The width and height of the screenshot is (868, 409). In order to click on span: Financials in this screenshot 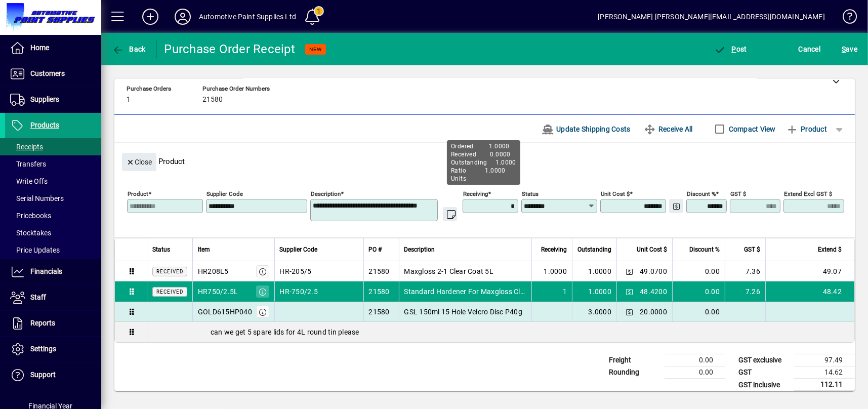, I will do `click(46, 271)`.